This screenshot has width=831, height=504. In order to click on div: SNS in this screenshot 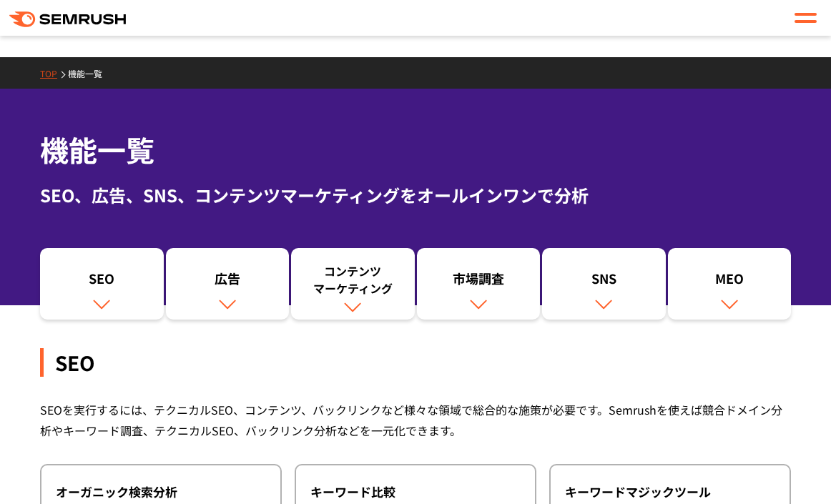, I will do `click(603, 282)`.